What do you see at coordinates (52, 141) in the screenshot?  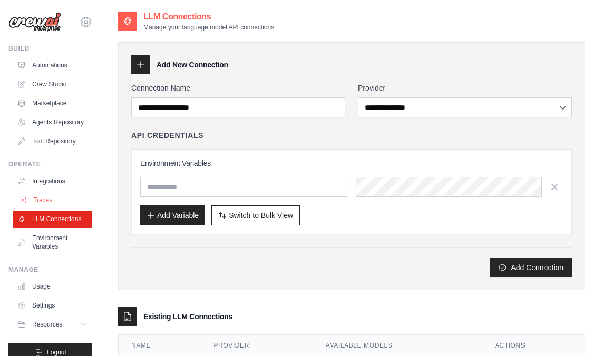 I see `a: Tool Repository` at bounding box center [52, 141].